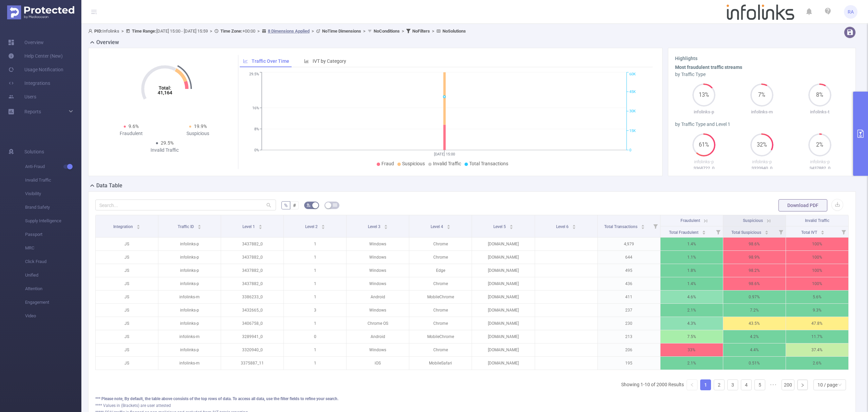  Describe the element at coordinates (388, 164) in the screenshot. I see `span: Fraud` at that location.